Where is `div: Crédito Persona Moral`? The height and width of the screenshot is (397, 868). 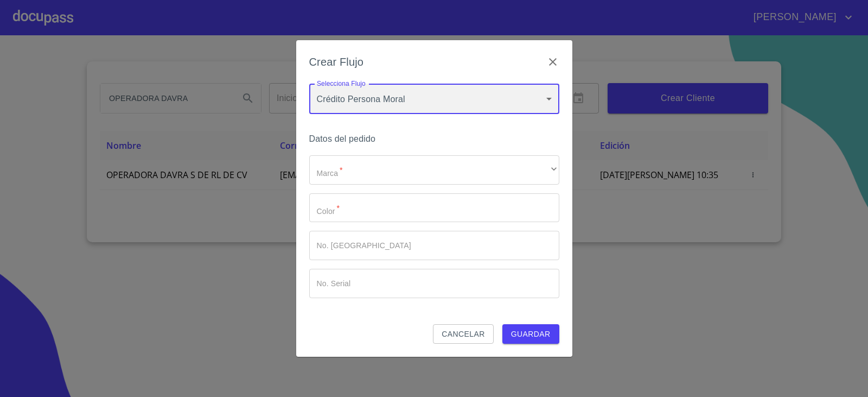 div: Crédito Persona Moral is located at coordinates (434, 99).